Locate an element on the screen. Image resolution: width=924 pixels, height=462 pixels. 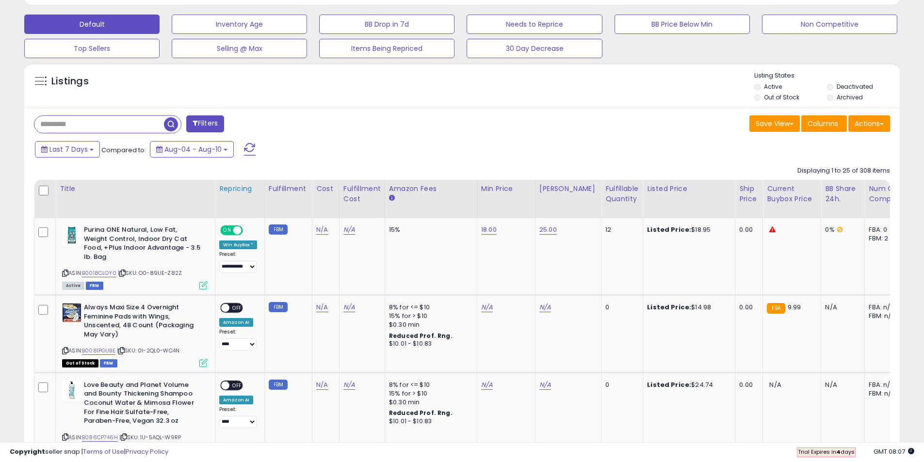
div: Listed Price is located at coordinates (689, 189).